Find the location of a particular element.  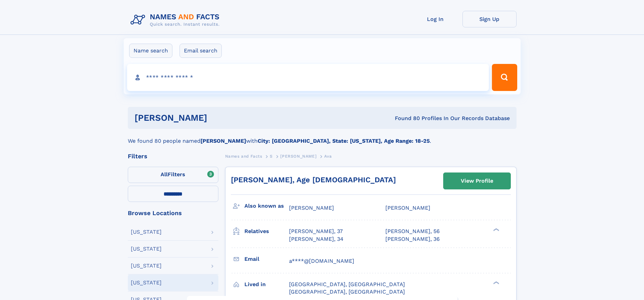

label: Name search is located at coordinates (150, 51).